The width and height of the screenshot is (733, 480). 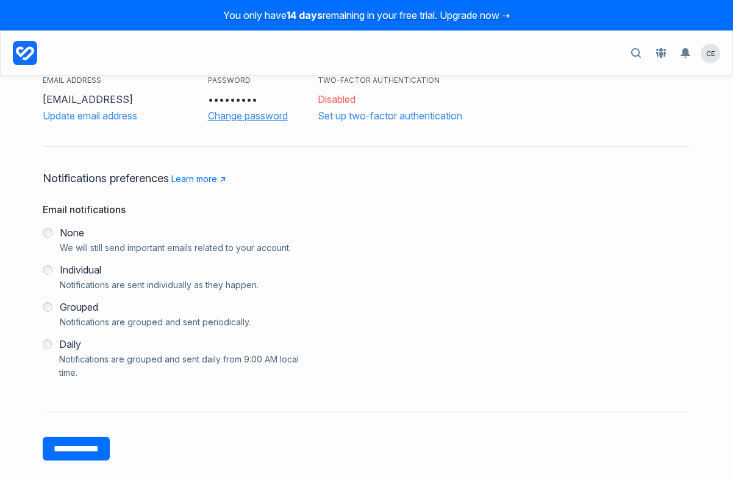 I want to click on a: Change password, so click(x=257, y=116).